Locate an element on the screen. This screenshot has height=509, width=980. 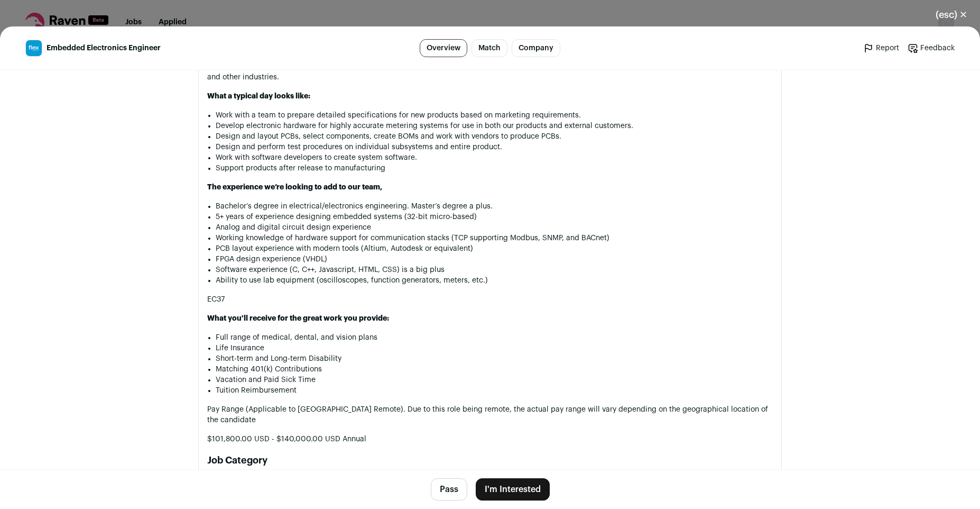
li: Working knowledge of hardware support for communication stacks (TCP supporting Modbus, SNMP, and ... is located at coordinates (494, 238).